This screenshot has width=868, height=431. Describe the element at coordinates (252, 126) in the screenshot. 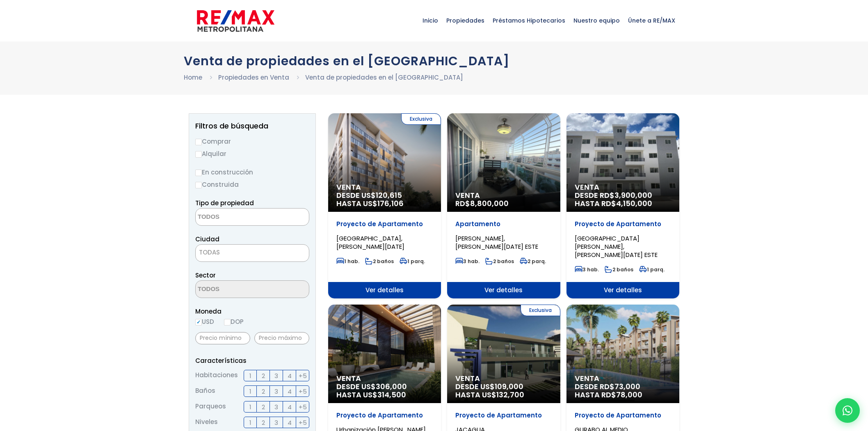

I see `h2: Filtros de búsqueda` at that location.